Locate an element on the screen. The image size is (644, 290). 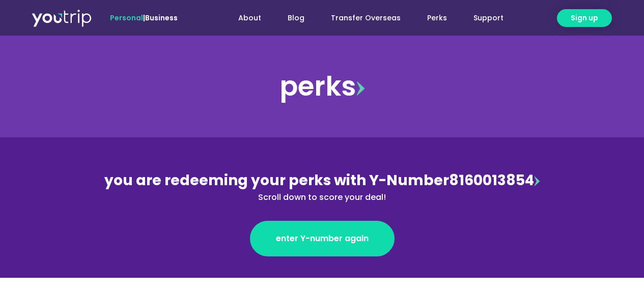
a: enter Y-number again is located at coordinates (322, 239).